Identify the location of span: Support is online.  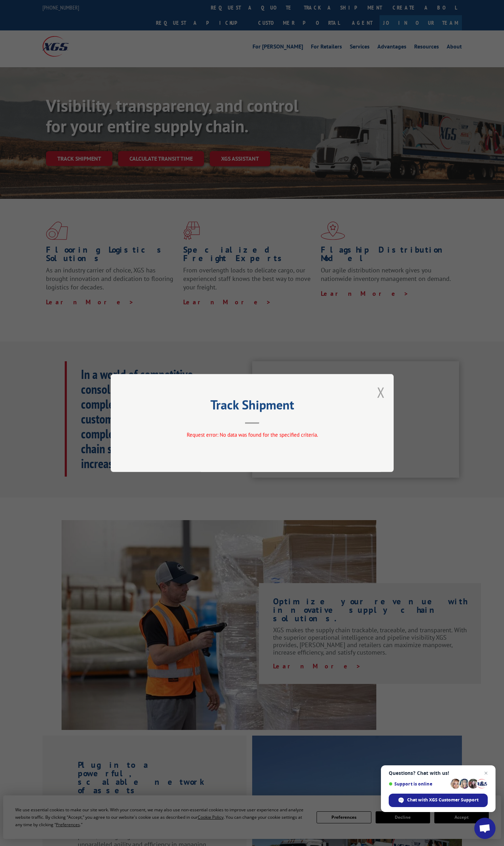
(418, 784).